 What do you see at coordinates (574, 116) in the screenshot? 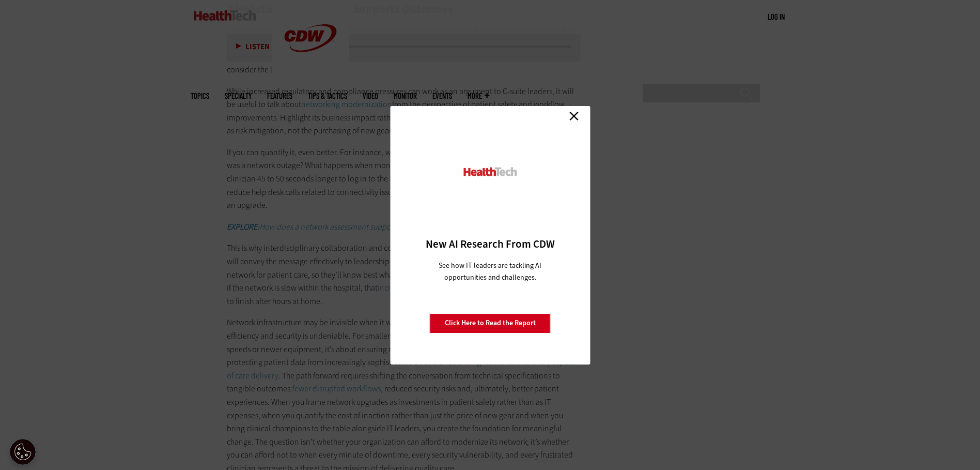
I see `a: Close` at bounding box center [574, 116].